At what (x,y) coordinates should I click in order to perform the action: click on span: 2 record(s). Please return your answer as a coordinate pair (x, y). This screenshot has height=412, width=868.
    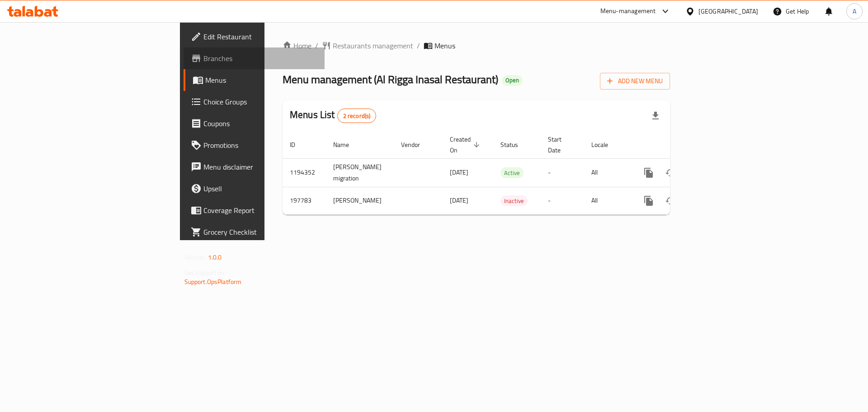
    Looking at the image, I should click on (357, 116).